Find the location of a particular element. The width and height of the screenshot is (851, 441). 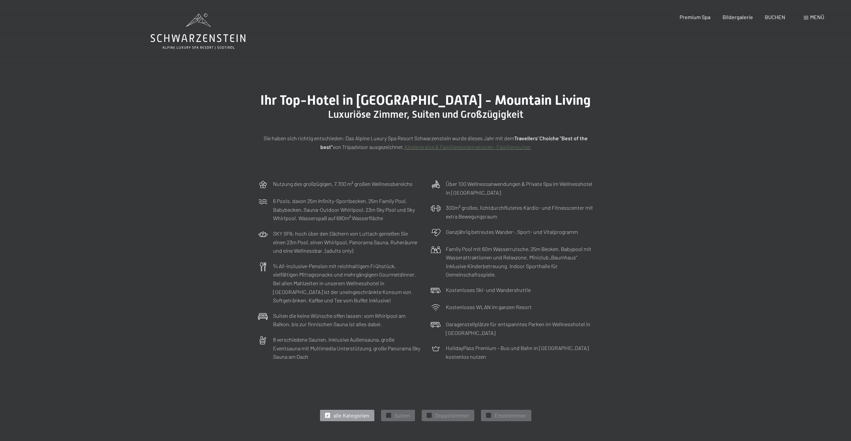

p: Sie haben sich richtig entschieden: Das Alpine Luxury Spa Resort Schwarzenstein wurde dieses Jahr... is located at coordinates (426, 142).